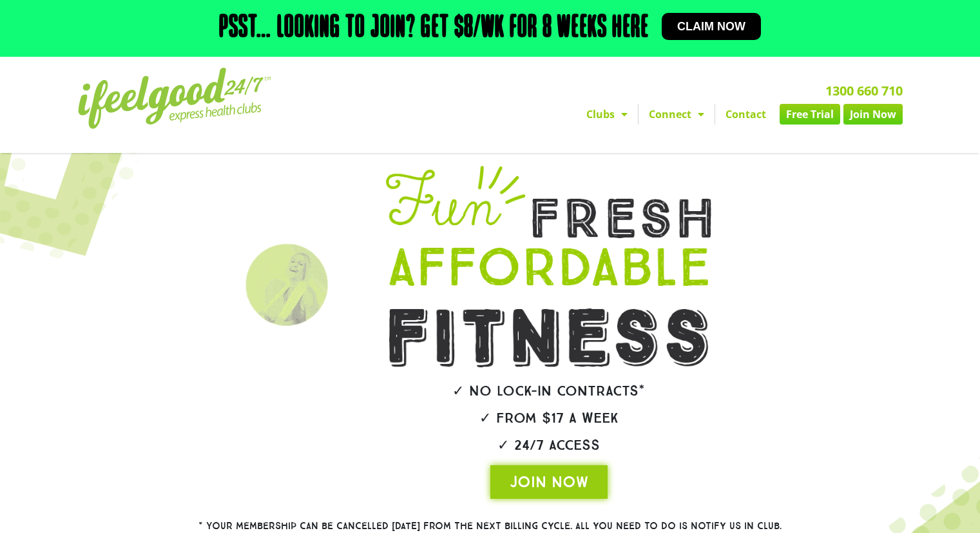 This screenshot has height=533, width=980. What do you see at coordinates (711, 27) in the screenshot?
I see `span: Claim now` at bounding box center [711, 27].